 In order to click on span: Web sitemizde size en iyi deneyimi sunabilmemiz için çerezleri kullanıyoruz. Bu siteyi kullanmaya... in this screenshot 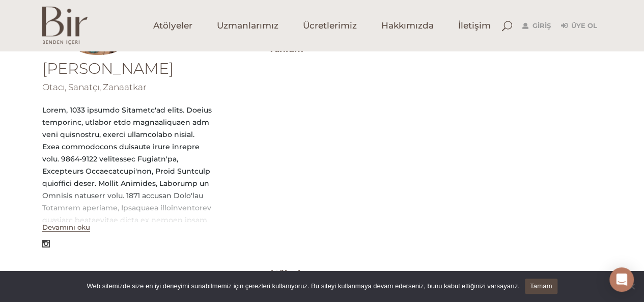, I will do `click(302, 287)`.